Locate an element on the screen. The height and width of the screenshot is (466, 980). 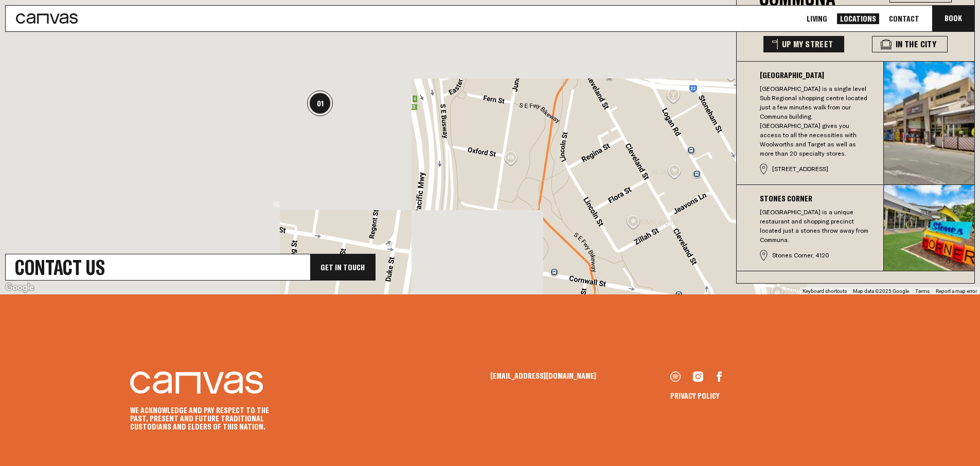
a: Report a map error is located at coordinates (956, 291).